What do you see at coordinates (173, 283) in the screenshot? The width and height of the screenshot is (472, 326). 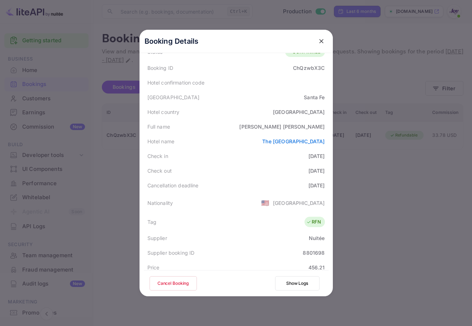 I see `button: Cancel Booking` at bounding box center [173, 283].